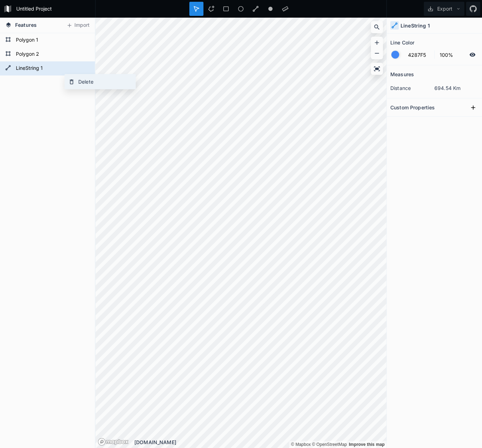 The width and height of the screenshot is (482, 448). What do you see at coordinates (113, 442) in the screenshot?
I see `a: Mapbox logo` at bounding box center [113, 442].